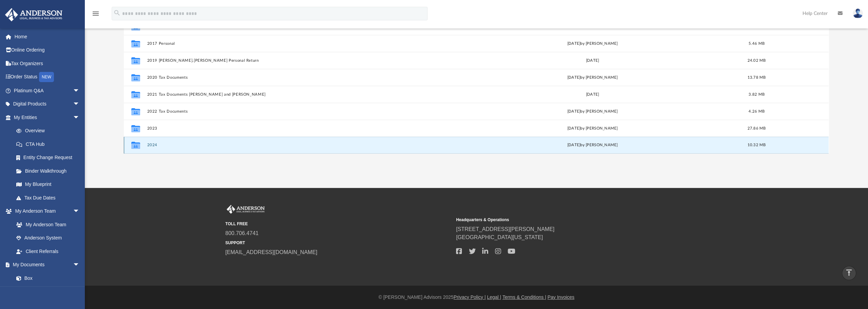  Describe the element at coordinates (49, 158) in the screenshot. I see `a: Entity Change Request` at that location.